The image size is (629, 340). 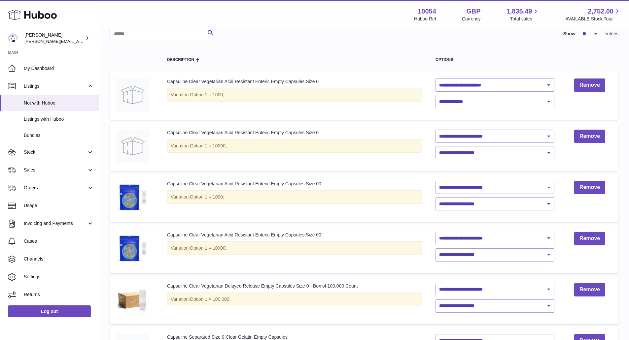 What do you see at coordinates (611, 34) in the screenshot?
I see `span: entries` at bounding box center [611, 34].